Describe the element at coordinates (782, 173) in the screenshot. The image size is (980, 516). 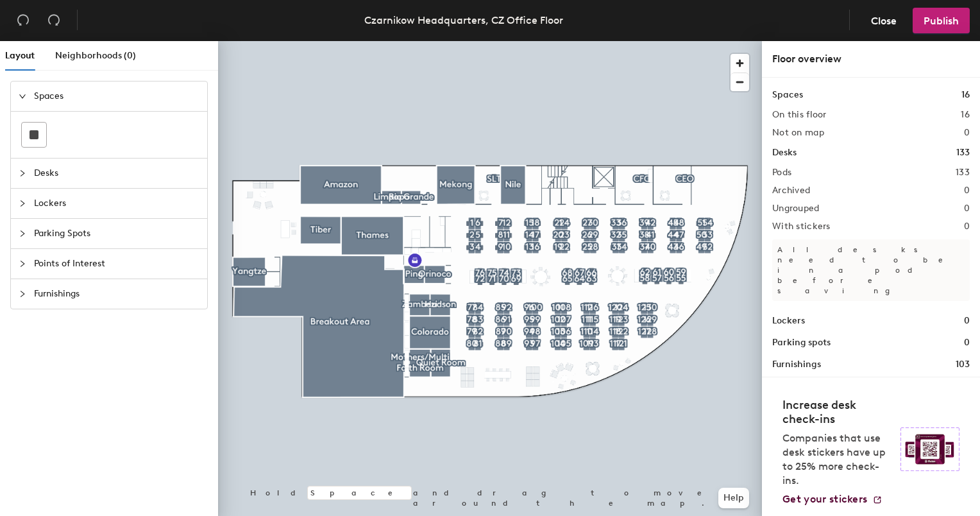
I see `h2: Pods` at that location.